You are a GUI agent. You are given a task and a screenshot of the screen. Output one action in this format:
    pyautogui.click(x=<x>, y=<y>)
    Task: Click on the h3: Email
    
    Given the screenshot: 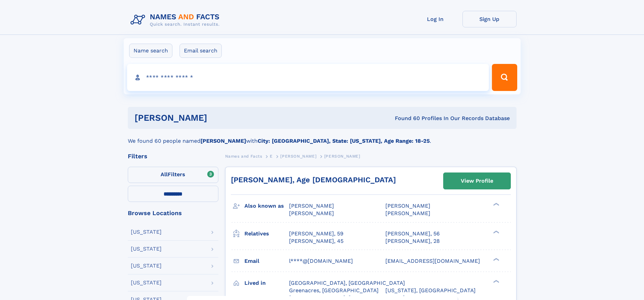 What is the action you would take?
    pyautogui.click(x=267, y=261)
    